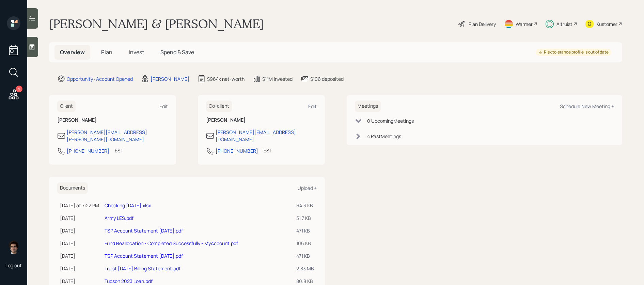 The width and height of the screenshot is (644, 285). What do you see at coordinates (305, 218) in the screenshot?
I see `div: 51.7 KB` at bounding box center [305, 218].